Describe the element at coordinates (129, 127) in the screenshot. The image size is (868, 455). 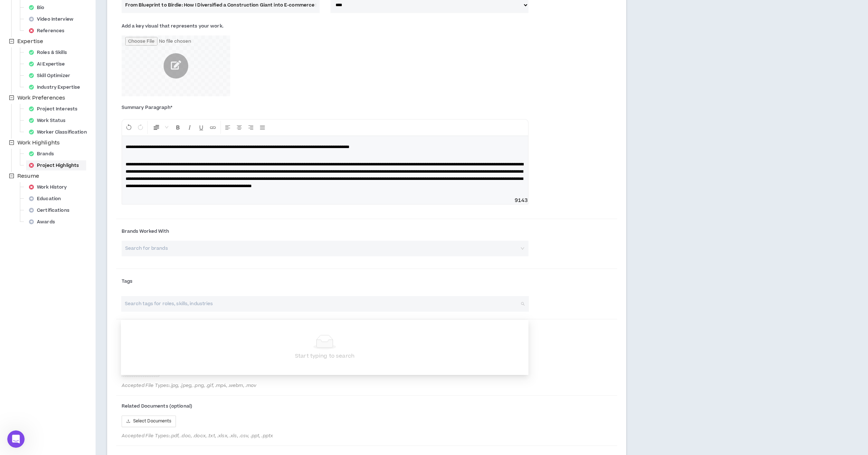
I see `button: Undo` at that location.